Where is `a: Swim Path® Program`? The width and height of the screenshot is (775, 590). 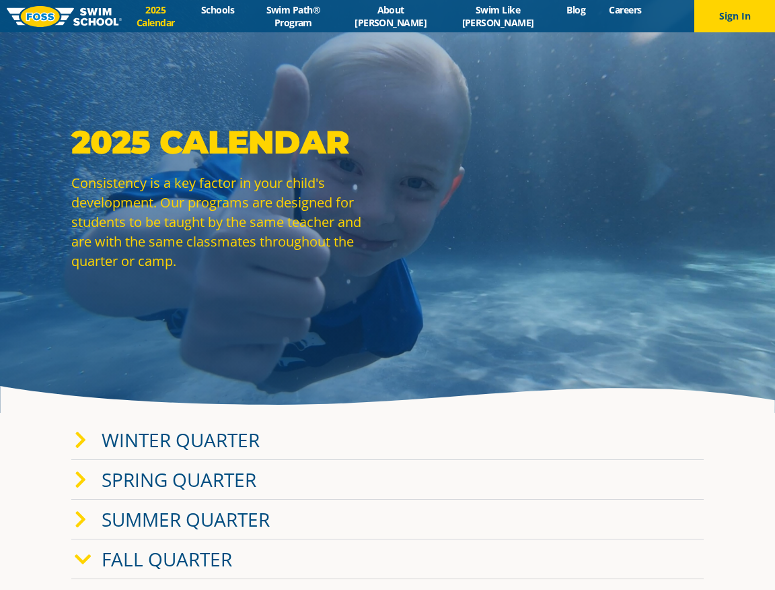
a: Swim Path® Program is located at coordinates (293, 16).